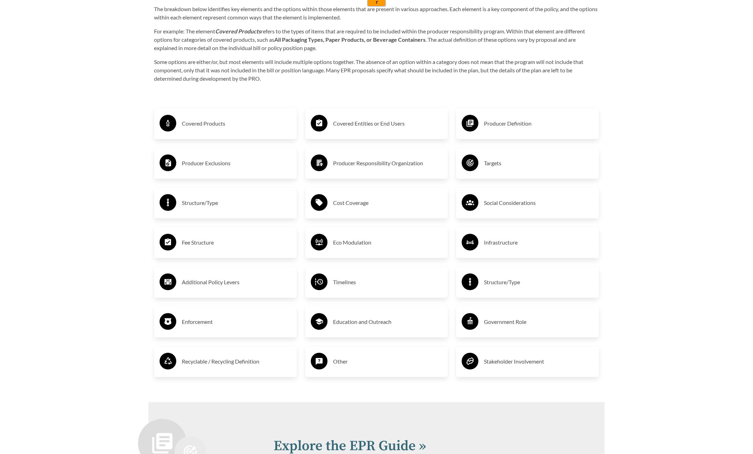 This screenshot has width=753, height=454. What do you see at coordinates (236, 322) in the screenshot?
I see `h3: Enforcement` at bounding box center [236, 322].